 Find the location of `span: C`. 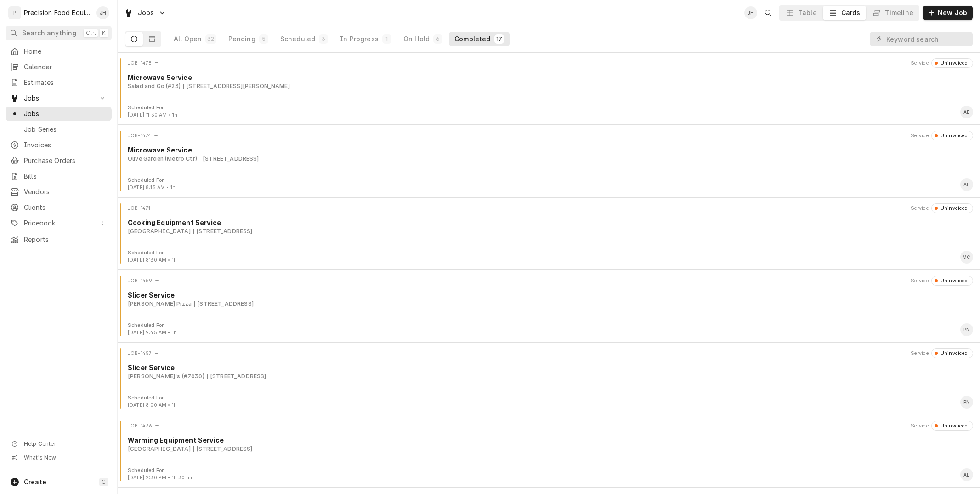

span: C is located at coordinates (103, 482).